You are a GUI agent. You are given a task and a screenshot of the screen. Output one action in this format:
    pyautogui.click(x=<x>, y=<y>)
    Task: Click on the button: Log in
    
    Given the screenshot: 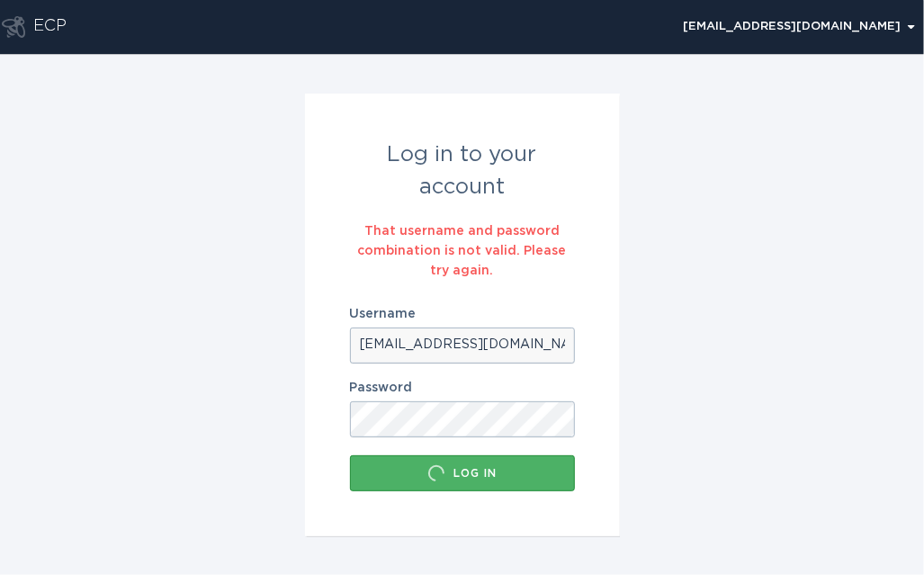 What is the action you would take?
    pyautogui.click(x=462, y=473)
    